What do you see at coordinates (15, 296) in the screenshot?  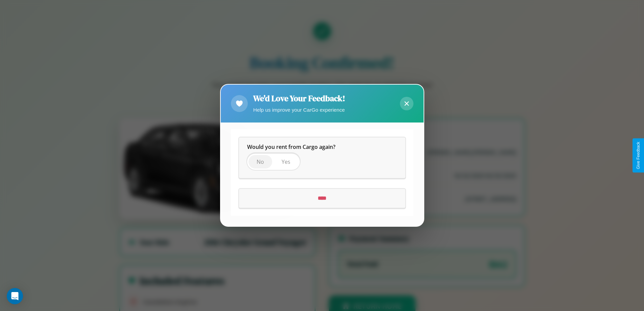 I see `div: Open Intercom Messenger` at bounding box center [15, 296].